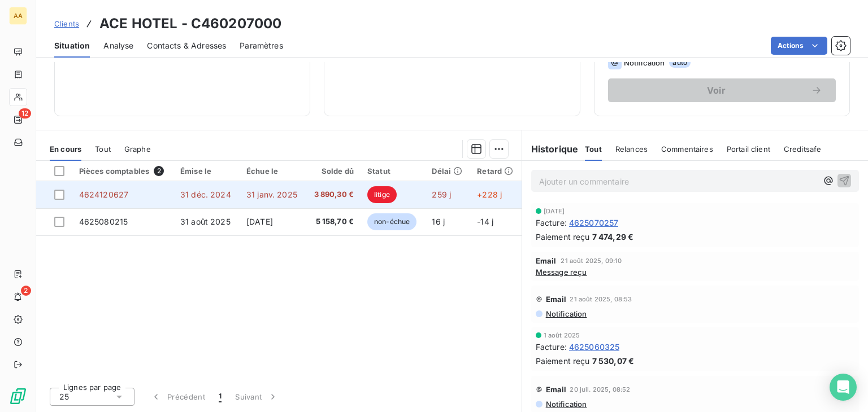 The height and width of the screenshot is (412, 868). What do you see at coordinates (272, 194) in the screenshot?
I see `span: 31 janv. 2025` at bounding box center [272, 194].